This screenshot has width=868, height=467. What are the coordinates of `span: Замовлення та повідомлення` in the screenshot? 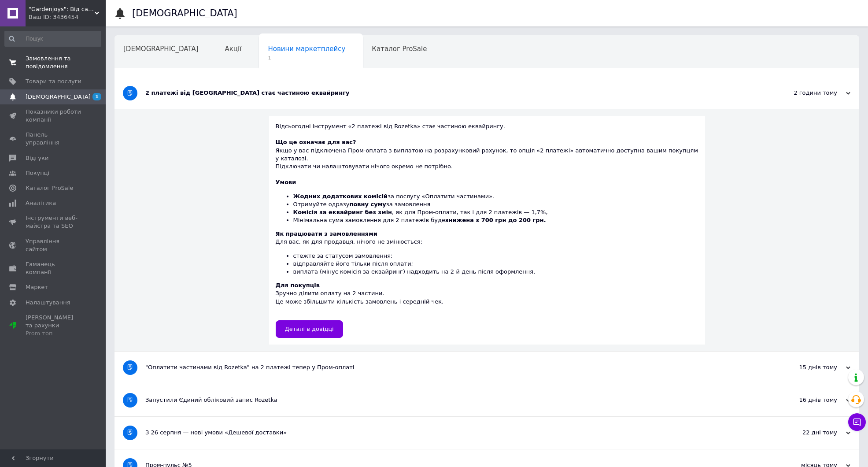 It's located at (53, 62).